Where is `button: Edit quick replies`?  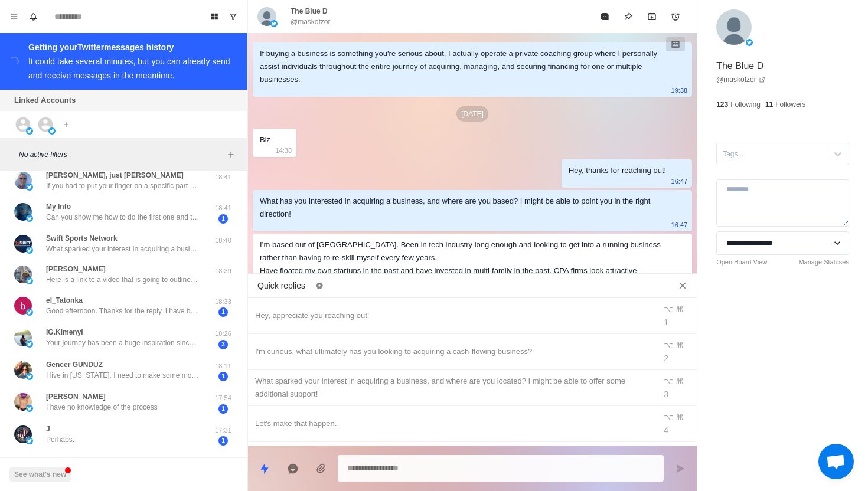 button: Edit quick replies is located at coordinates (319, 286).